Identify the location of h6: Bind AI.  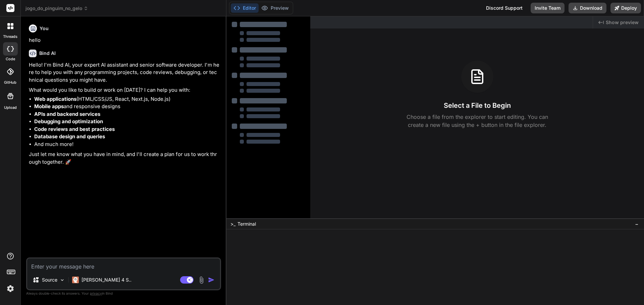
(47, 53).